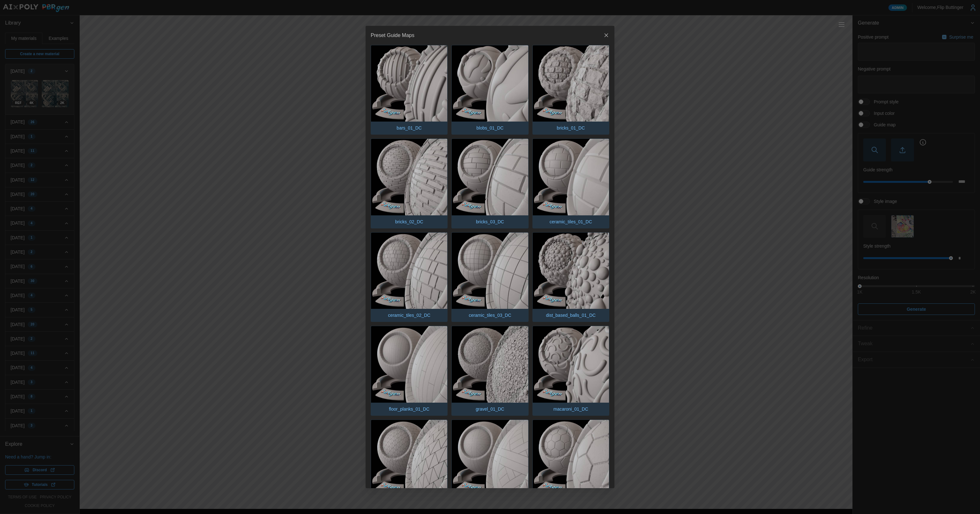 This screenshot has width=980, height=514. What do you see at coordinates (490, 465) in the screenshot?
I see `button: parquet_01_DC.pngparquet_01_DC` at bounding box center [490, 465].